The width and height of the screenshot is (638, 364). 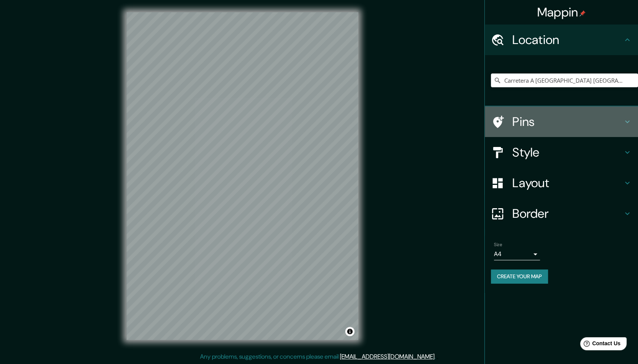 I want to click on span: Contact Us, so click(x=36, y=9).